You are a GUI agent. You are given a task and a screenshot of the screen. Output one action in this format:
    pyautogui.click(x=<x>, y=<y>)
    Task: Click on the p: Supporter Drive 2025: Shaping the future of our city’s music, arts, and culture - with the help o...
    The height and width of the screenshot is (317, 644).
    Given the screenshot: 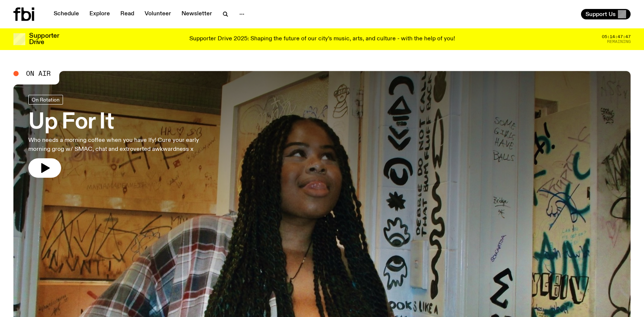 What is the action you would take?
    pyautogui.click(x=322, y=39)
    